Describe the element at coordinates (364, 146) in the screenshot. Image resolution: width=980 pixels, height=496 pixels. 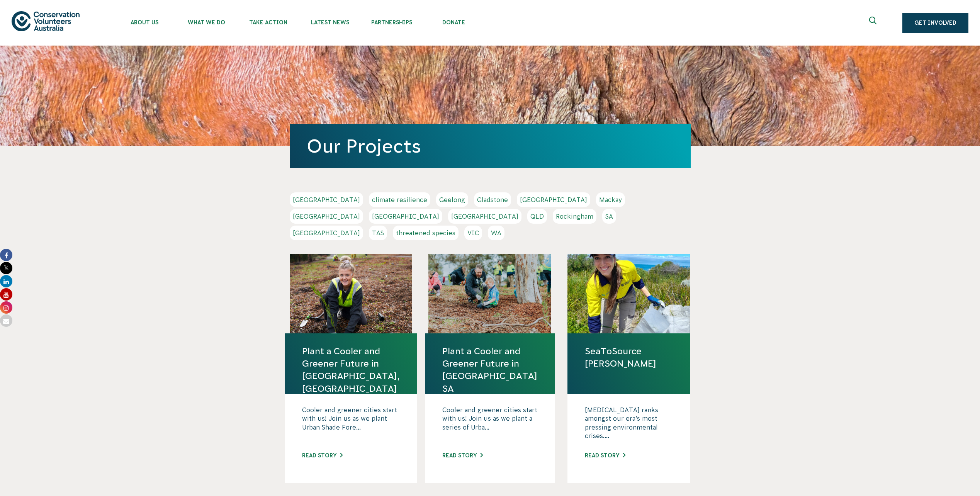
I see `a: Our Projects` at that location.